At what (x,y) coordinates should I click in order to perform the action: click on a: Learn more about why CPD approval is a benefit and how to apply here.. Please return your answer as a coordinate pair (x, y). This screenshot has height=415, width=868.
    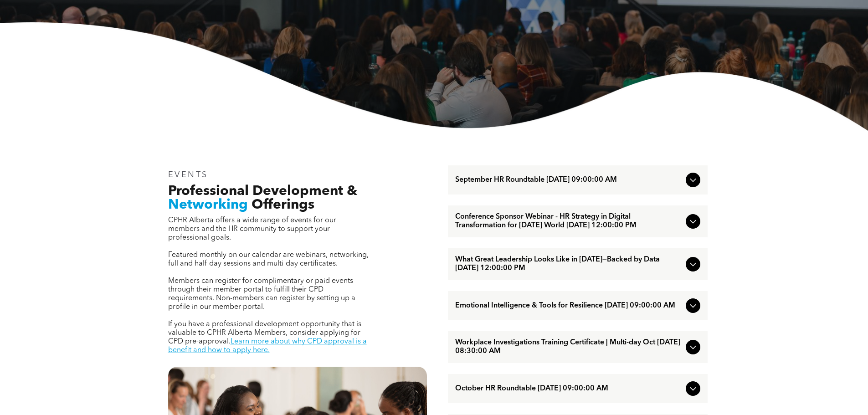
    Looking at the image, I should click on (267, 346).